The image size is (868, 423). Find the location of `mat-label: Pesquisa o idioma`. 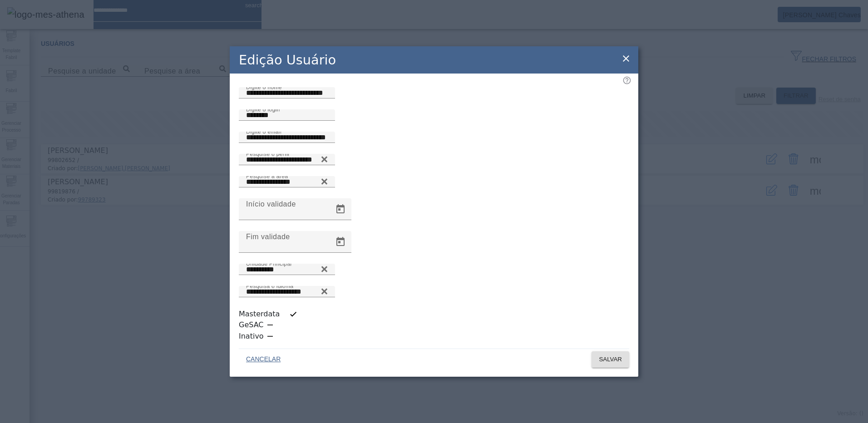

mat-label: Pesquisa o idioma is located at coordinates (270, 286).